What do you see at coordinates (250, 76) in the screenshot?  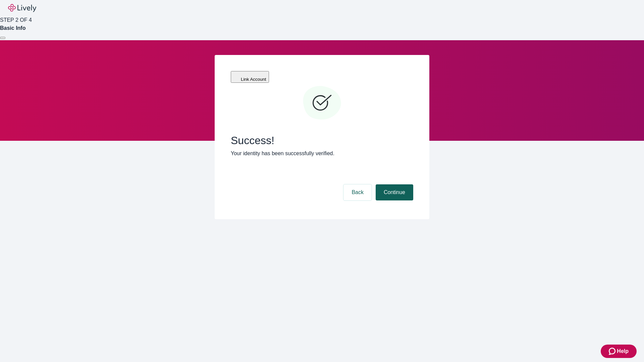 I see `button: Link Account` at bounding box center [250, 76].